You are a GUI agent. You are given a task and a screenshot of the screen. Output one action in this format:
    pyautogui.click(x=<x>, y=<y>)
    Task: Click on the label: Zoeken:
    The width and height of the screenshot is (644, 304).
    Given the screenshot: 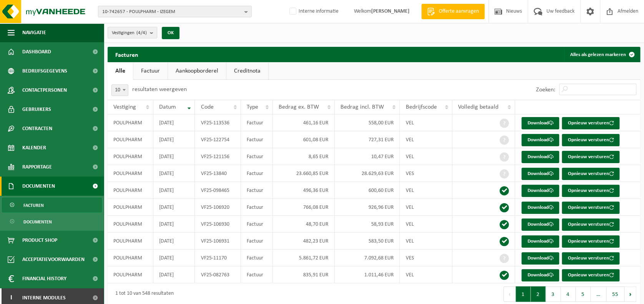 What is the action you would take?
    pyautogui.click(x=546, y=90)
    